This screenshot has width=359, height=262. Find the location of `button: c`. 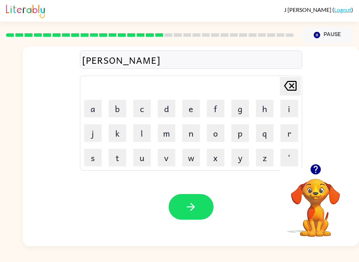

button: c is located at coordinates (142, 109).